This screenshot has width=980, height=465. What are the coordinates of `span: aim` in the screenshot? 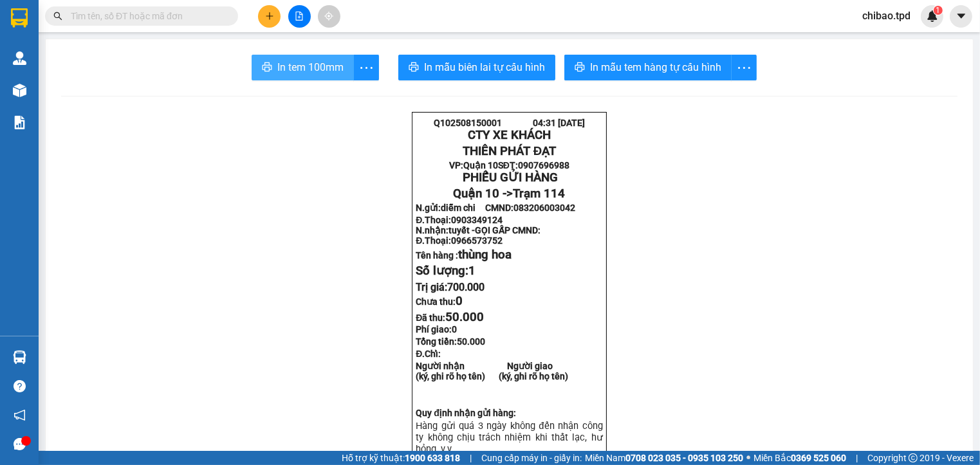 It's located at (329, 16).